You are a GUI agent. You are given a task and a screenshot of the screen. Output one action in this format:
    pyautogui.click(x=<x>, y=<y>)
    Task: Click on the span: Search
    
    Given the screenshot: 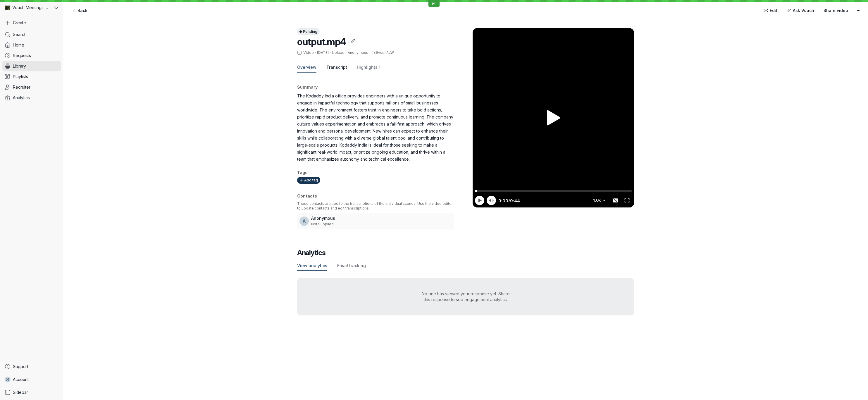 What is the action you would take?
    pyautogui.click(x=19, y=35)
    